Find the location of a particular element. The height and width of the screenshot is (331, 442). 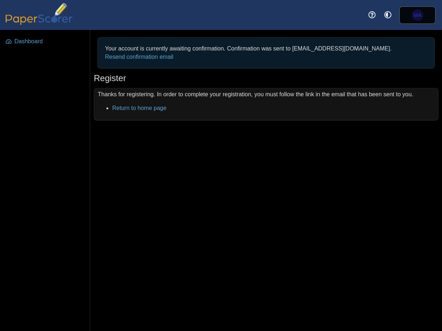

div: Thanks for registering. In order to complete your registration, you must follow the link in the e... is located at coordinates (266, 104).